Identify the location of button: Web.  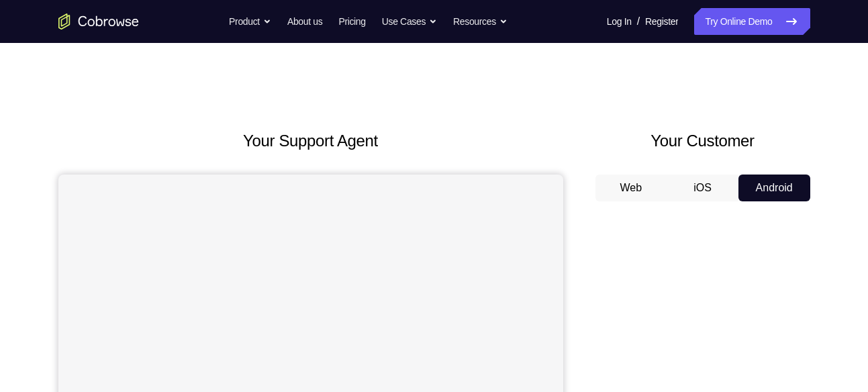
(631, 188).